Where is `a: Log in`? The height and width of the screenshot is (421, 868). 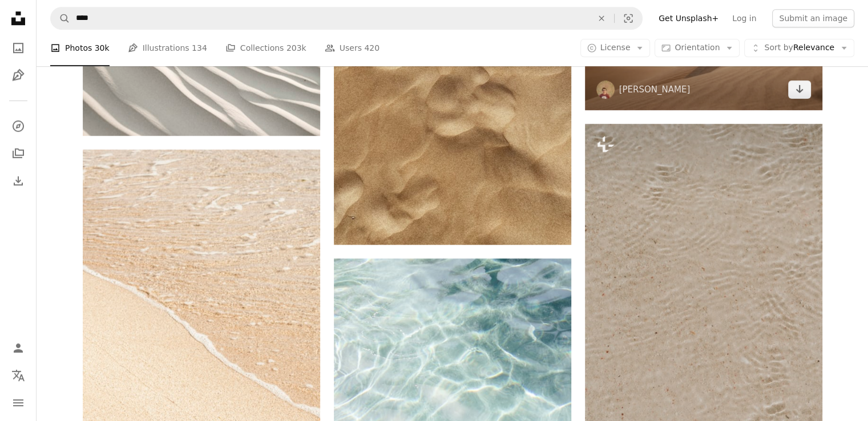 a: Log in is located at coordinates (744, 18).